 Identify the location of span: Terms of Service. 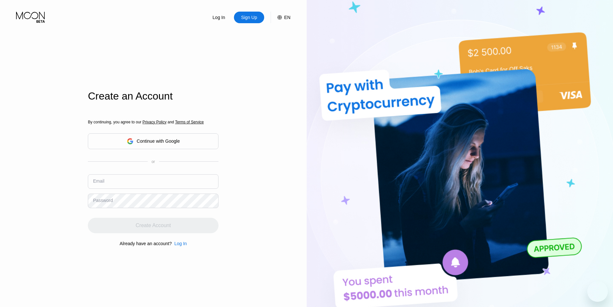
(189, 122).